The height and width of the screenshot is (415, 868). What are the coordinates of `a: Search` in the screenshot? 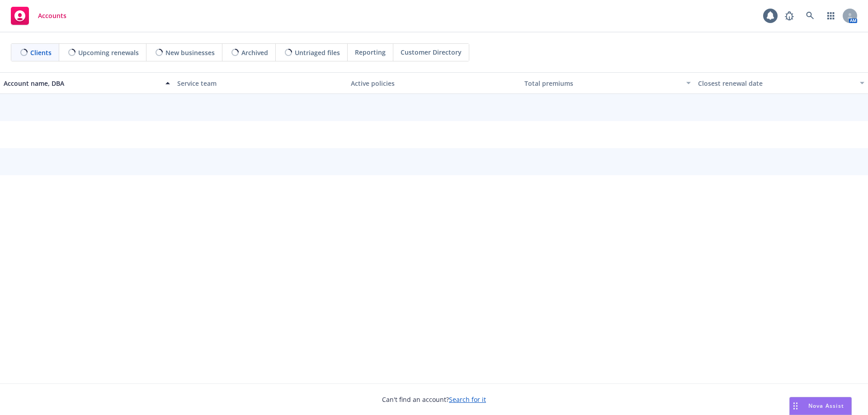 It's located at (810, 16).